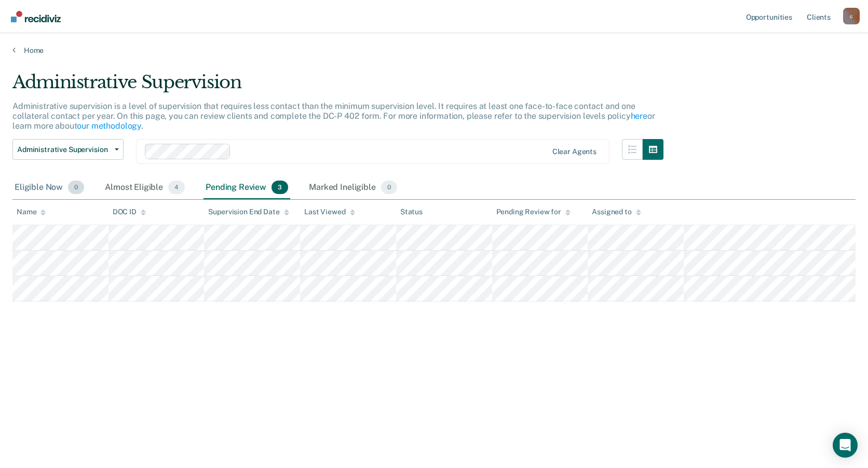 The height and width of the screenshot is (468, 868). Describe the element at coordinates (534, 212) in the screenshot. I see `div: Pending Review for` at that location.